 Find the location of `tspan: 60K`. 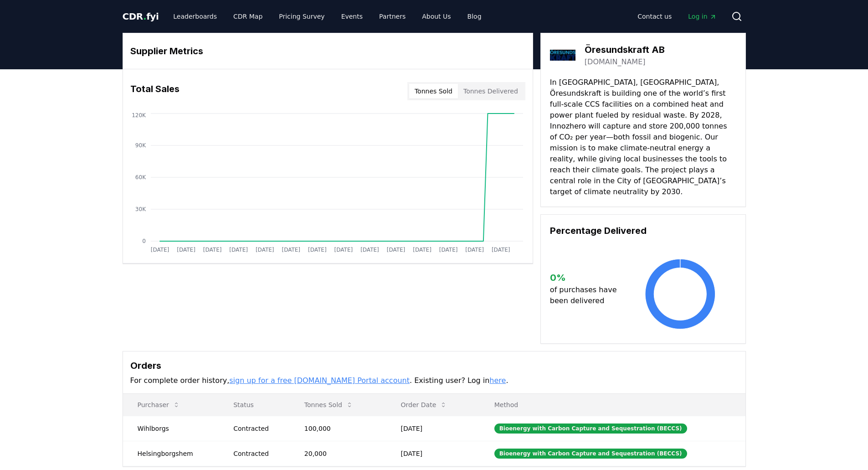

tspan: 60K is located at coordinates (140, 177).